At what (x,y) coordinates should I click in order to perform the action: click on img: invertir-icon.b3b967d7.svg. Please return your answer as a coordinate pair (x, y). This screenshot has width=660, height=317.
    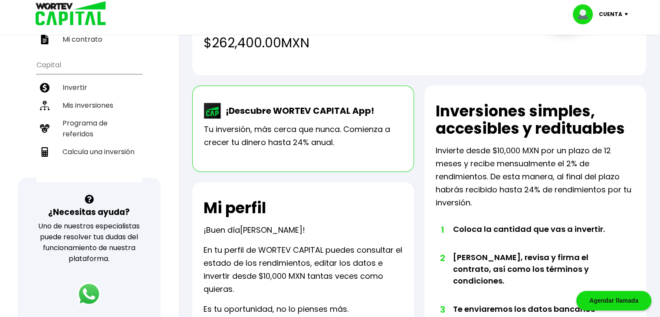
    Looking at the image, I should click on (45, 88).